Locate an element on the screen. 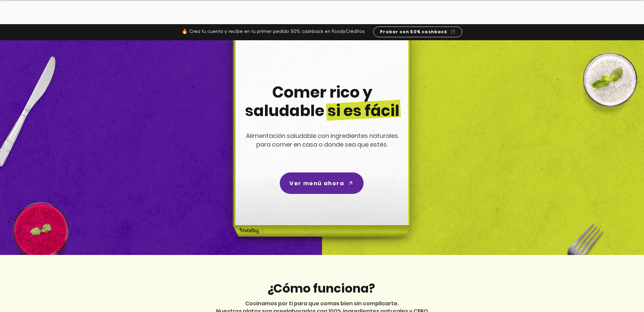  span: Ver menú ahora is located at coordinates (317, 183).